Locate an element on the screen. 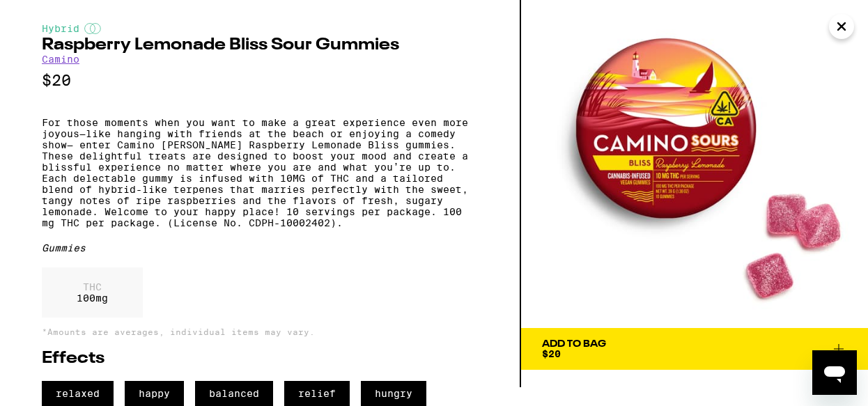 This screenshot has width=868, height=406. h2: Raspberry Lemonade Bliss Sour Gummies is located at coordinates (260, 45).